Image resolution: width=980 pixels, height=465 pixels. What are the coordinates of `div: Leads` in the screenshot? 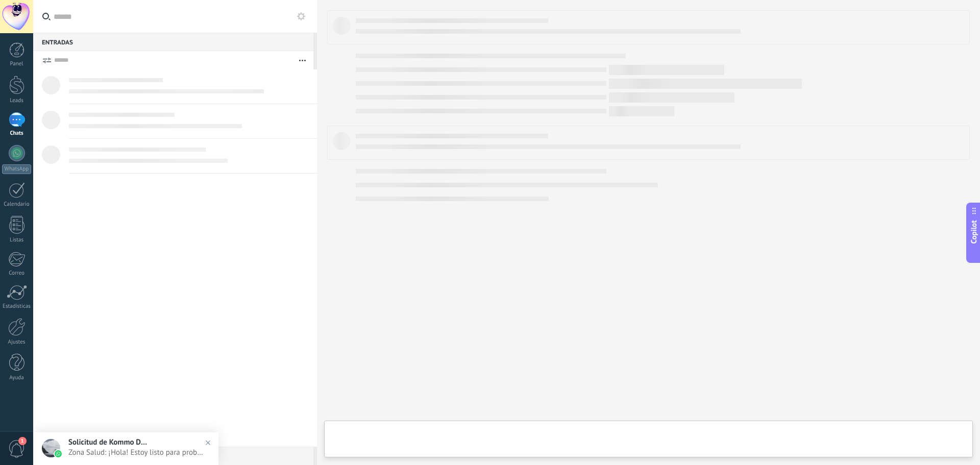 It's located at (17, 101).